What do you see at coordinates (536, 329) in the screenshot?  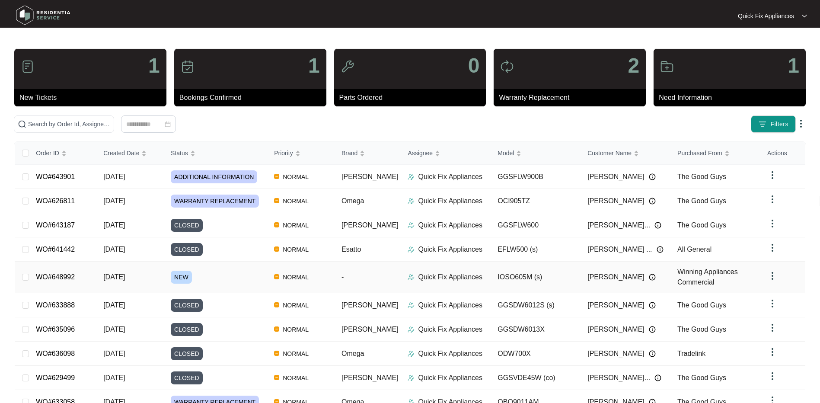 I see `td: GGSDW6013X` at bounding box center [536, 329].